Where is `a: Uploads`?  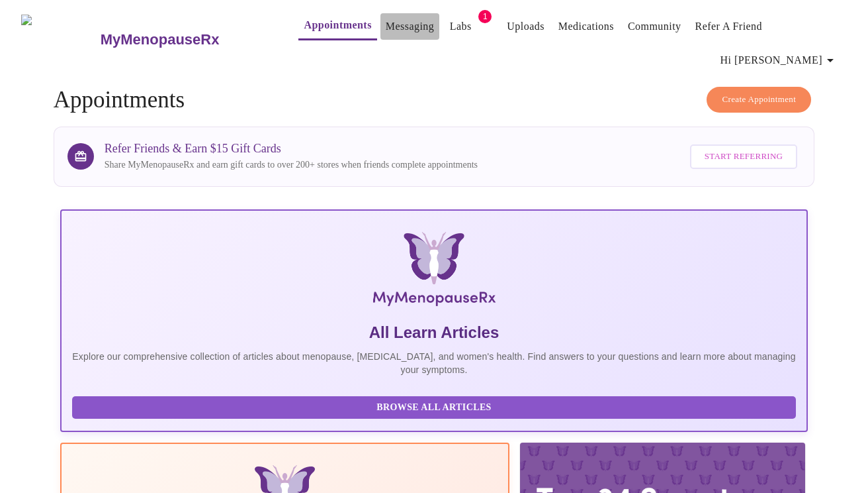
a: Uploads is located at coordinates (525, 27).